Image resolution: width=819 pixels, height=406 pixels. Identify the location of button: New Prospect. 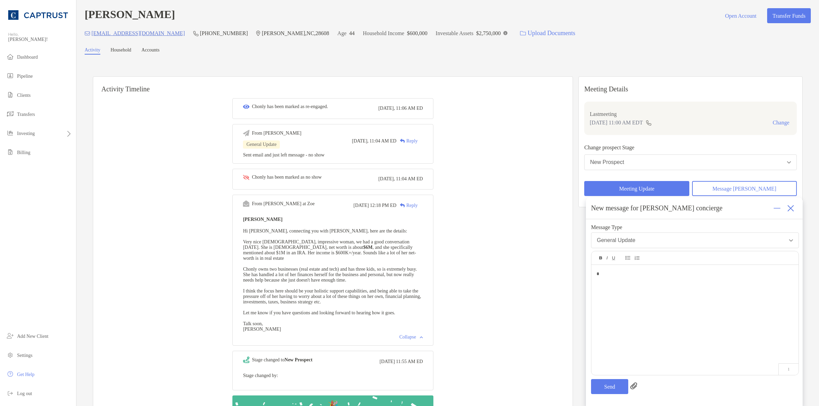
(690, 162).